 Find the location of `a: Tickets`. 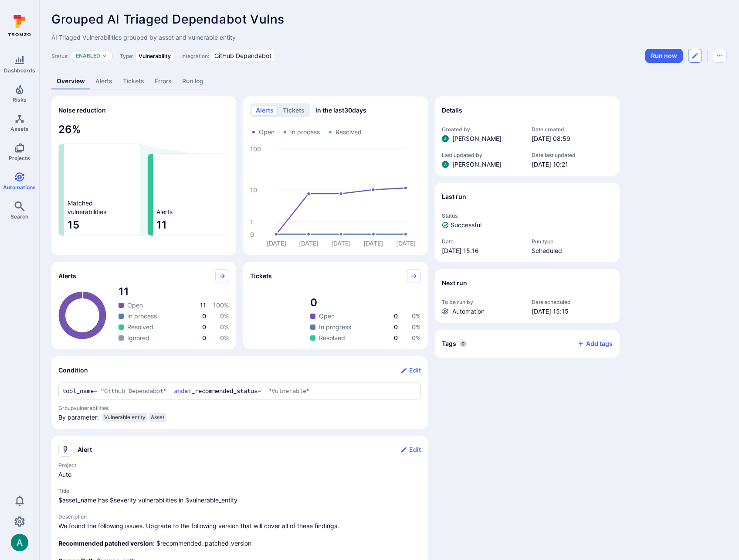

a: Tickets is located at coordinates (133, 81).